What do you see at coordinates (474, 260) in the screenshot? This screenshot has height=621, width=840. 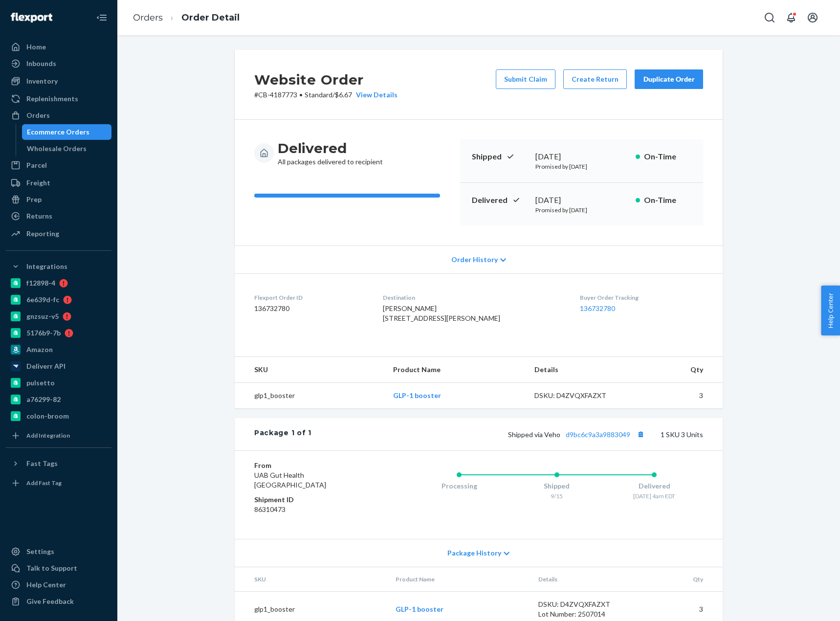 I see `span: Order History` at bounding box center [474, 260].